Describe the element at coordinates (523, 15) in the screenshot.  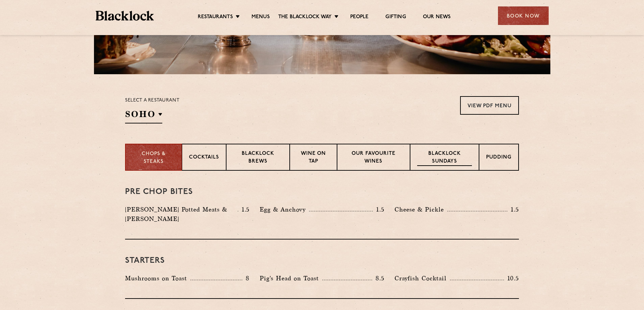
I see `div: Book Now` at that location.